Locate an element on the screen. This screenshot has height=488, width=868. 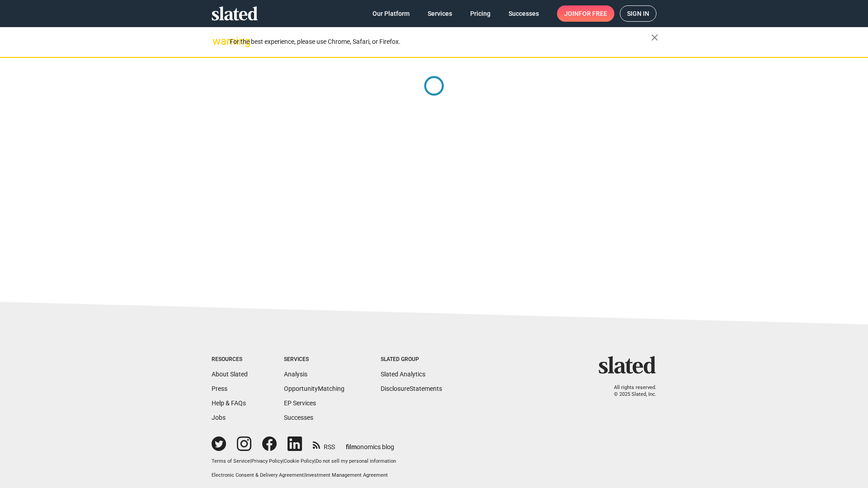
a: Services is located at coordinates (439, 14).